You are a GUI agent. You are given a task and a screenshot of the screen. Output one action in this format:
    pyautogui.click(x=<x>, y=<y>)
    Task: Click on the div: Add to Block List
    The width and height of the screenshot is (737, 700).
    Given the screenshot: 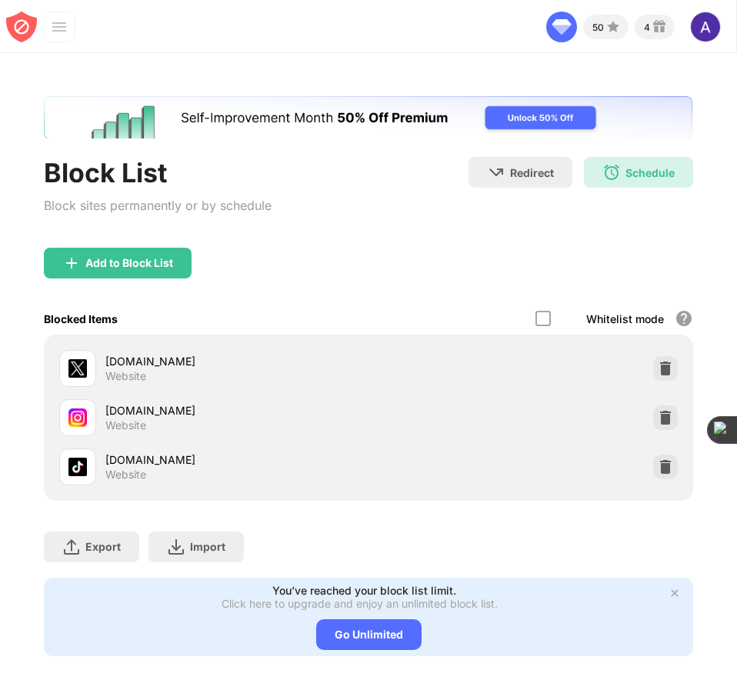 What is the action you would take?
    pyautogui.click(x=129, y=263)
    